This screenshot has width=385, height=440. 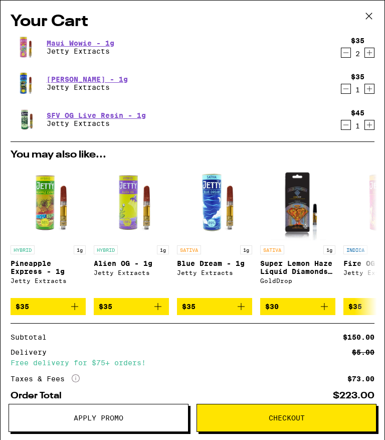 What do you see at coordinates (25, 83) in the screenshot?
I see `img: Jetty Extracts - King Louis - 1g` at bounding box center [25, 83].